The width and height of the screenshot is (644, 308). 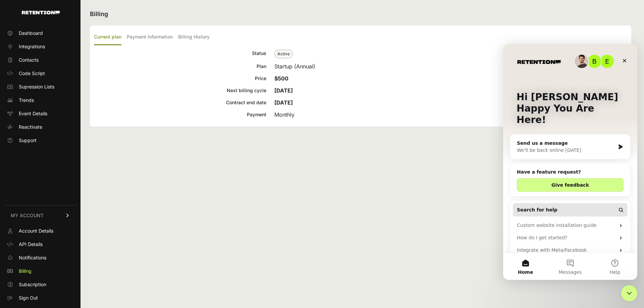 I want to click on span: Sign Out, so click(x=28, y=298).